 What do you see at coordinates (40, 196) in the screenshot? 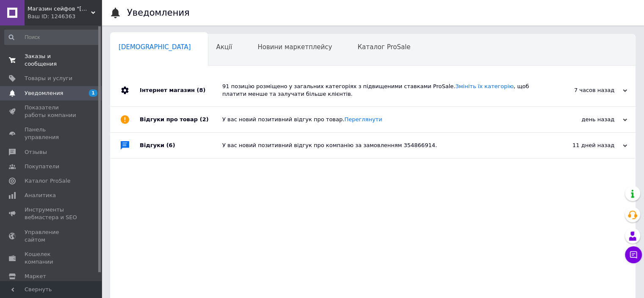
I see `span: Аналитика` at bounding box center [40, 196].